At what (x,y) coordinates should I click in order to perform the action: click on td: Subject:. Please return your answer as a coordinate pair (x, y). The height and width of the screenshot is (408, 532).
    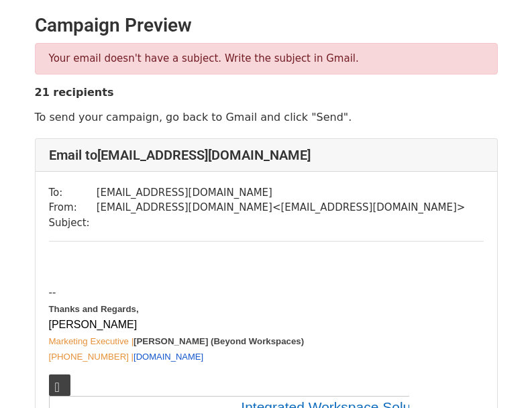
    Looking at the image, I should click on (72, 223).